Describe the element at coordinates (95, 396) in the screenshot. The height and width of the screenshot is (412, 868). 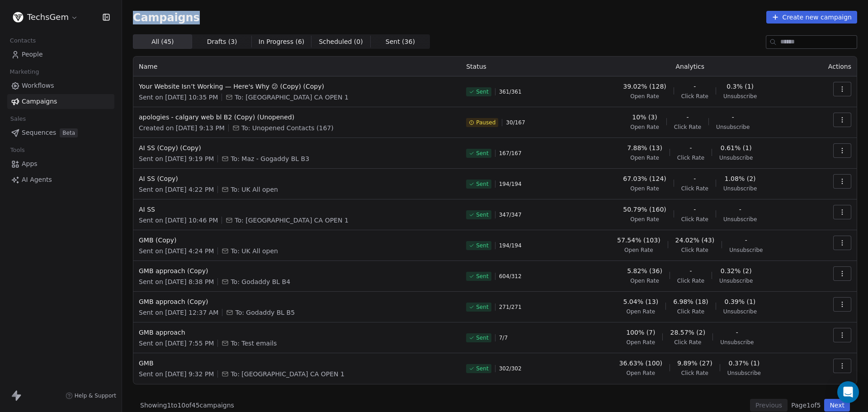
I see `span: Help & Support` at that location.